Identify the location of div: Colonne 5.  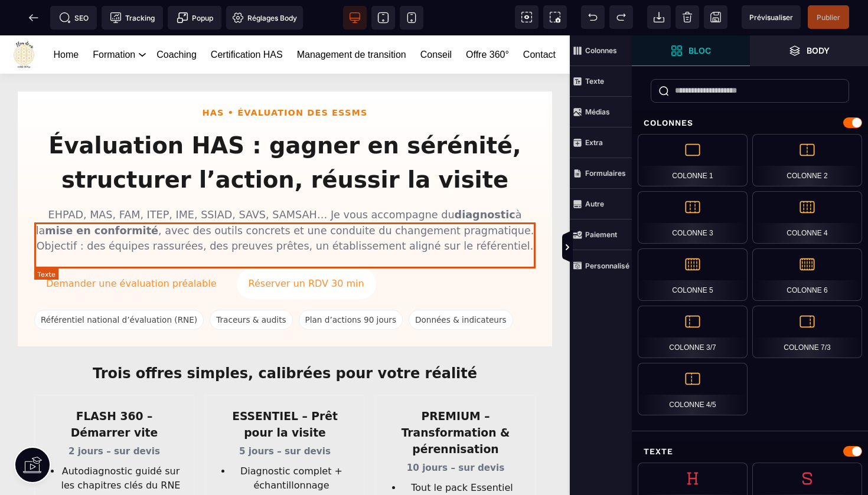
(693, 275).